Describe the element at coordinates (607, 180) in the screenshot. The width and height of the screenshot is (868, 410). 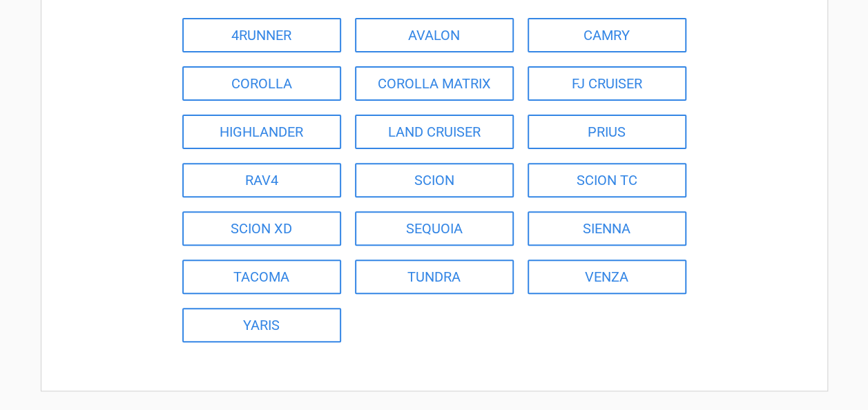
I see `a: SCION TC` at that location.